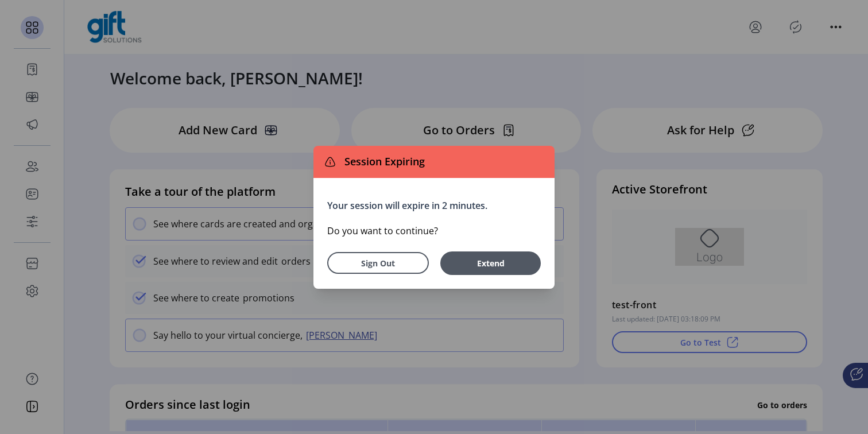 The width and height of the screenshot is (868, 434). I want to click on p: Your session will expire in 2 minutes., so click(434, 206).